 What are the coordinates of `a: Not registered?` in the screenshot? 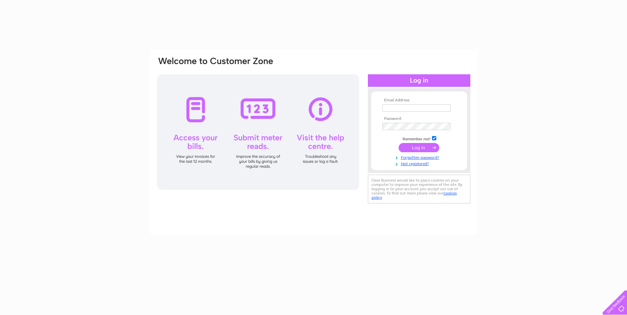 It's located at (420, 163).